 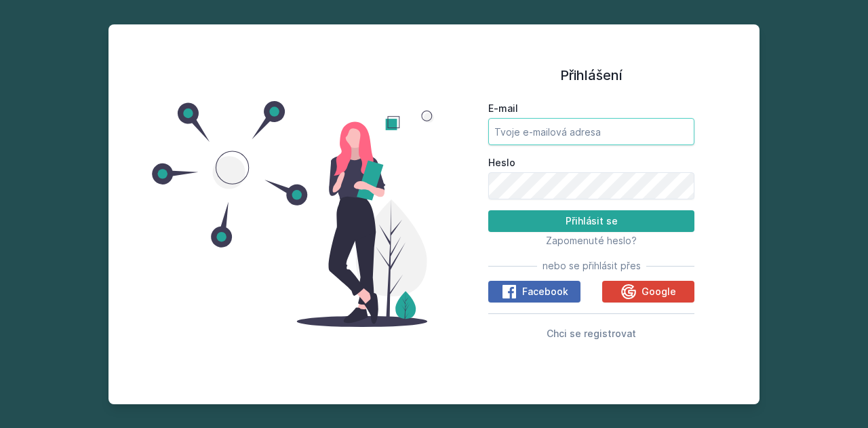 What do you see at coordinates (591, 333) in the screenshot?
I see `button: Chci se registrovat` at bounding box center [591, 333].